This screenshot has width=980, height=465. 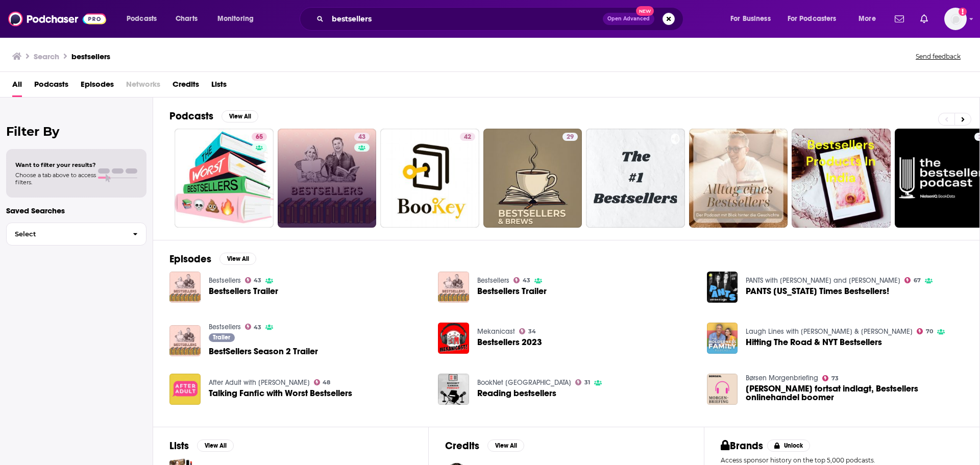 I want to click on a: CreditsView All, so click(x=485, y=445).